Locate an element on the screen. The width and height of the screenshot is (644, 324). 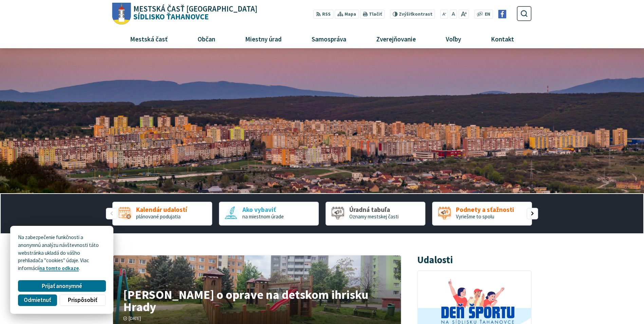
a: na tomto odkaze is located at coordinates (59, 268).